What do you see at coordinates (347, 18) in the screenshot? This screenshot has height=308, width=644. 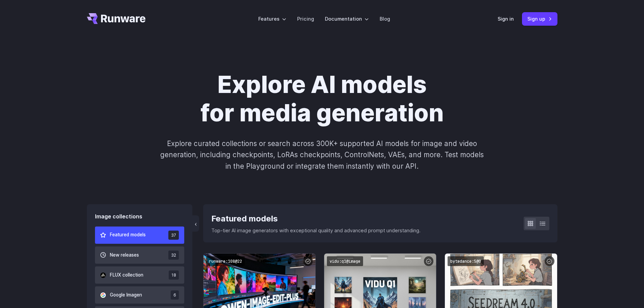 I see `label: Documentation` at bounding box center [347, 18].